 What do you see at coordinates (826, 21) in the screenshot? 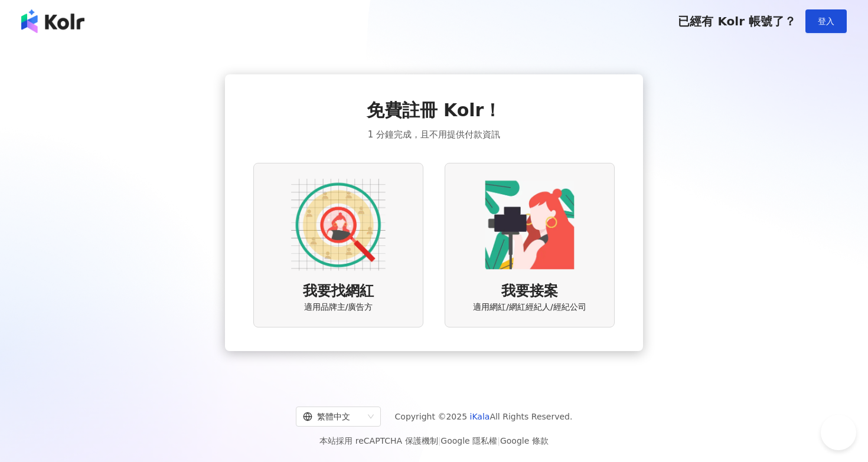
I see `span: 登入` at bounding box center [826, 21].